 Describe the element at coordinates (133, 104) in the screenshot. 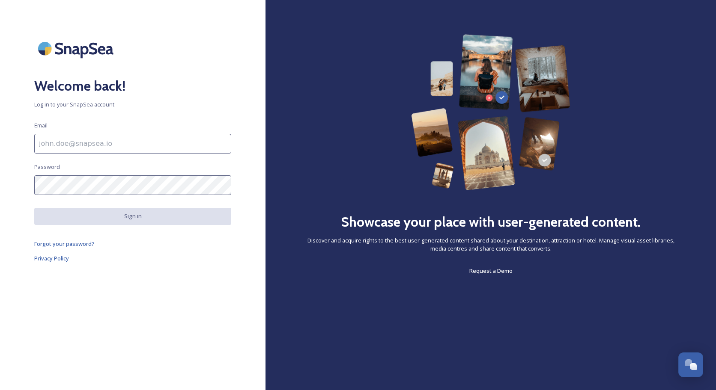

I see `span: Log in to your SnapSea account` at that location.